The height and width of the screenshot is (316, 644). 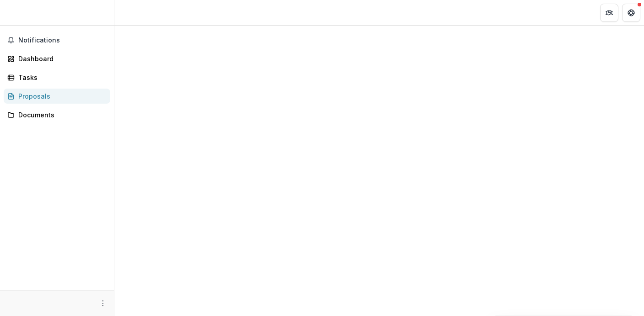 What do you see at coordinates (630, 13) in the screenshot?
I see `button: Get Help` at bounding box center [630, 13].